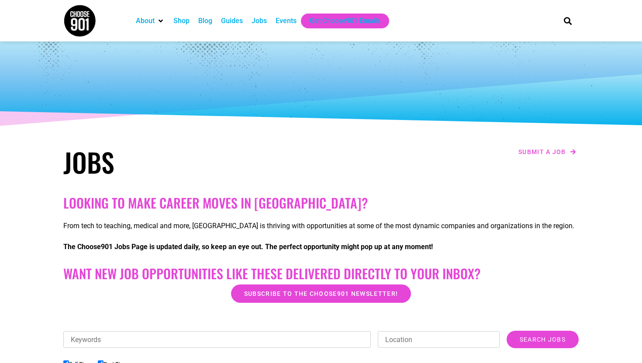  What do you see at coordinates (345, 21) in the screenshot?
I see `div: Get Choose901 Emails` at bounding box center [345, 21].